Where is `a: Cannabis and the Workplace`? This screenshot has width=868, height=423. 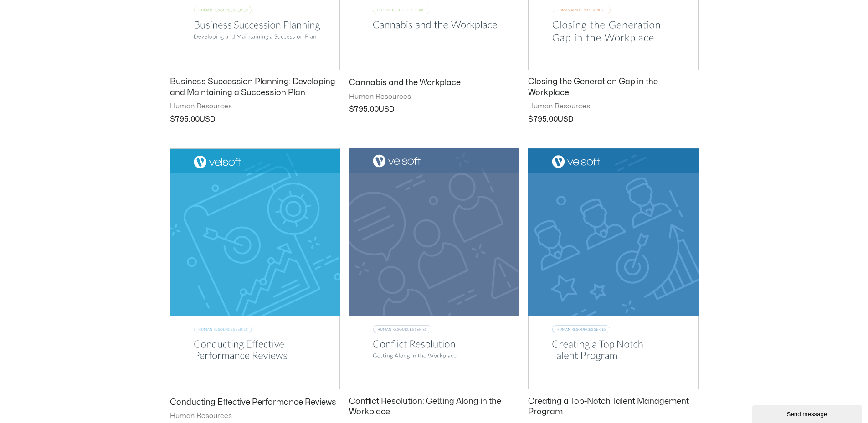
a: Cannabis and the Workplace is located at coordinates (433, 85).